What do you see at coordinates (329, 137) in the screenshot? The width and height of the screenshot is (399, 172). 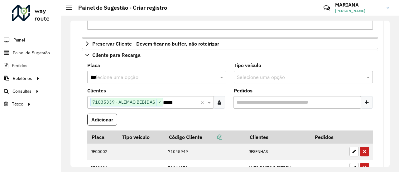 I see `th: Pedidos` at bounding box center [329, 137].